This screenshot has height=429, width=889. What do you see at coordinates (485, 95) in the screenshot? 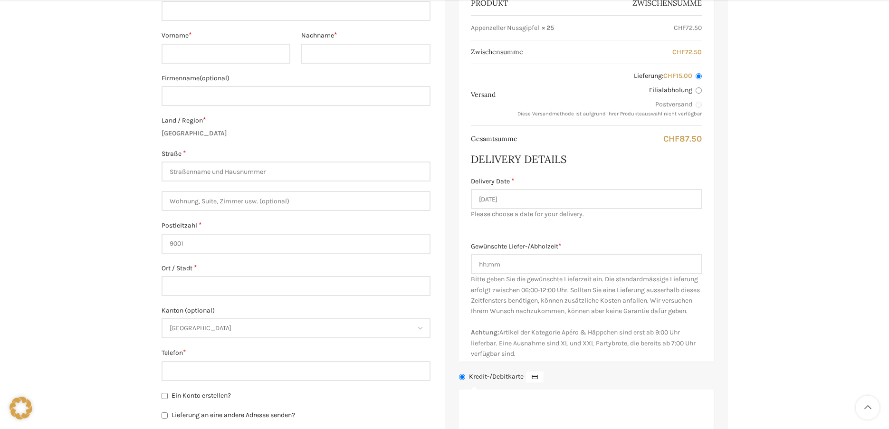
I see `th: Versand` at bounding box center [485, 95].